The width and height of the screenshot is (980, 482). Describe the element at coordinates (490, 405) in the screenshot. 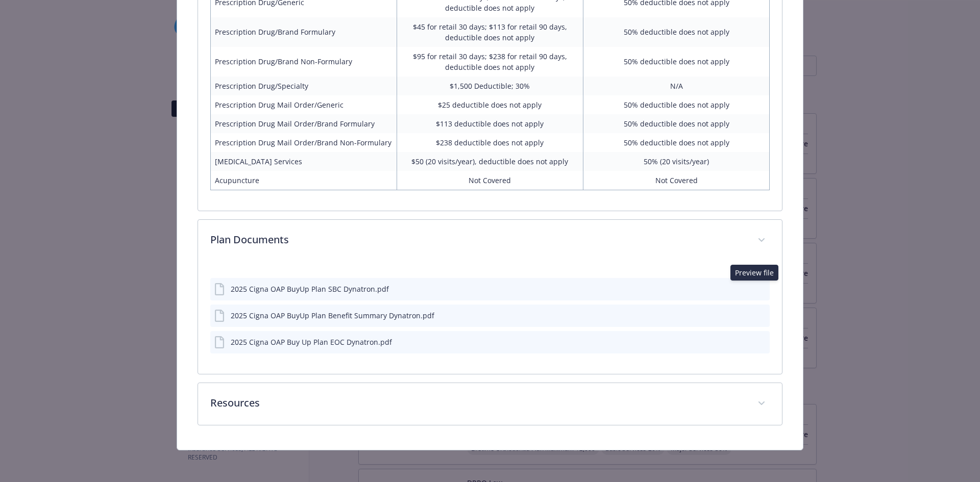

I see `div: Resources` at that location.